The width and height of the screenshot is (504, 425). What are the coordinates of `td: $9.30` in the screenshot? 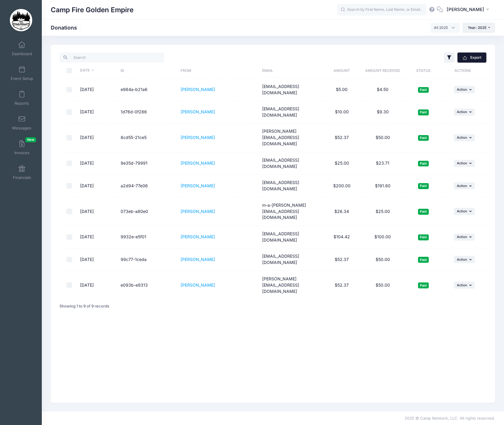 It's located at (383, 112).